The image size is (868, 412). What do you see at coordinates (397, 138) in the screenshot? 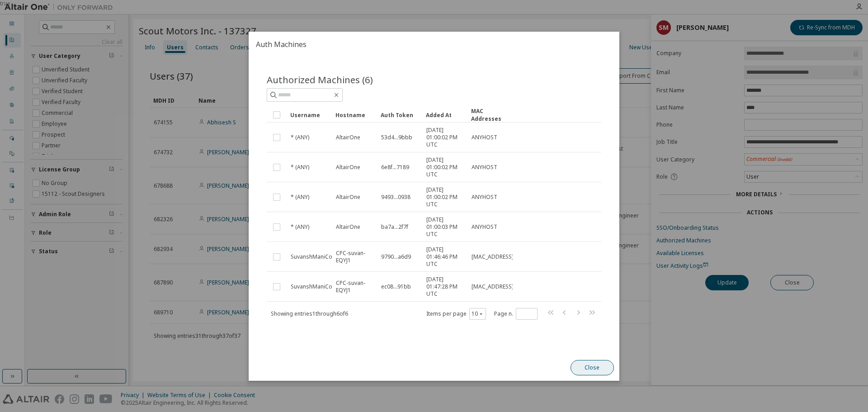
I see `span: 53d4...9bbb` at bounding box center [397, 138].